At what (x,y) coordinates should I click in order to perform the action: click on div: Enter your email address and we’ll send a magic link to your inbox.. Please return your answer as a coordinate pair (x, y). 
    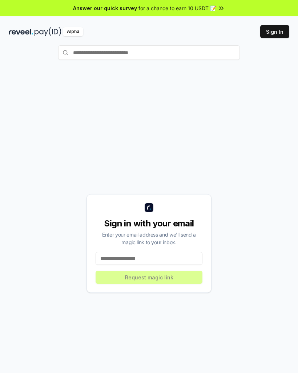
    Looking at the image, I should click on (149, 239).